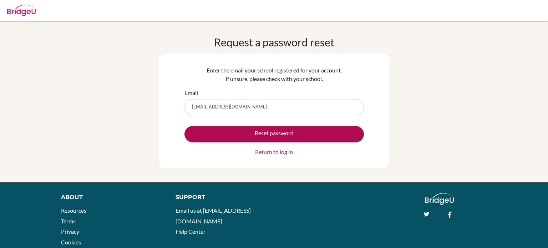 Image resolution: width=548 pixels, height=248 pixels. I want to click on div: About, so click(110, 197).